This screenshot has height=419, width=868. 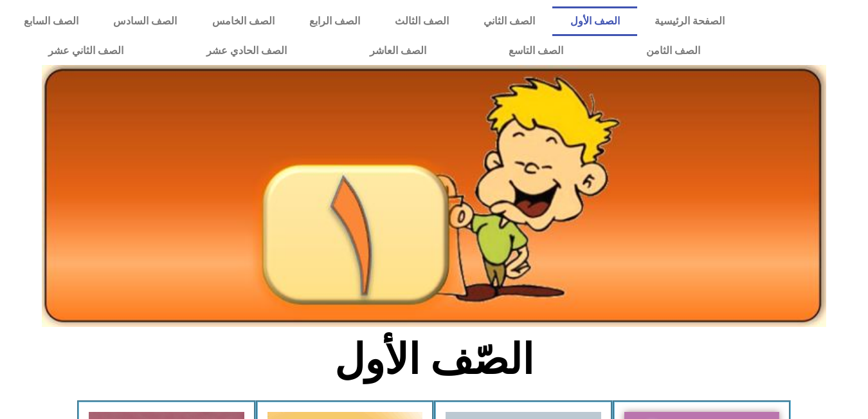 What do you see at coordinates (246, 51) in the screenshot?
I see `a: الصف الحادي عشر` at bounding box center [246, 51].